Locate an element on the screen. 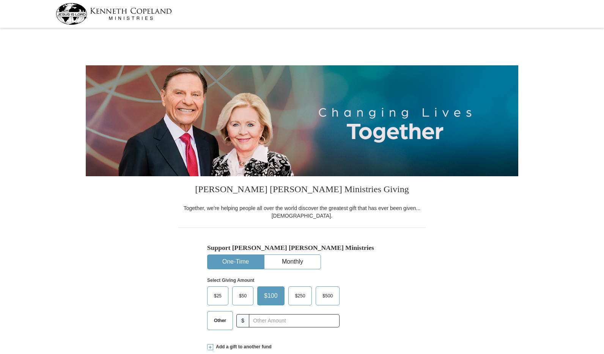 The height and width of the screenshot is (354, 604). input: Other Amount is located at coordinates (294, 320).